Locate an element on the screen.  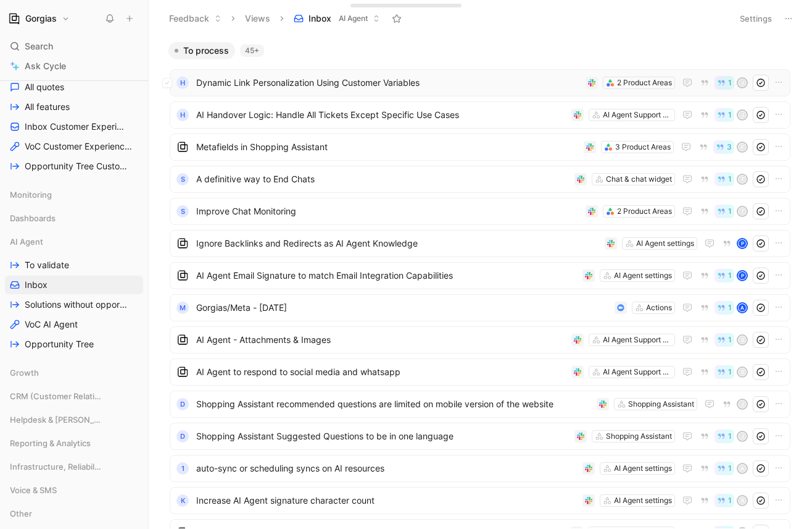
div: CRM (Customer Relationship Management) is located at coordinates (74, 398).